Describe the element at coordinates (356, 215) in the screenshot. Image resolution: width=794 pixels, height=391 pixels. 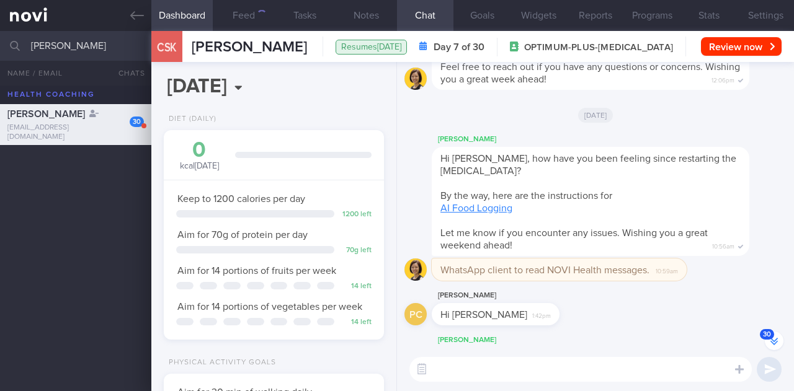
I see `div: 1200 left` at that location.